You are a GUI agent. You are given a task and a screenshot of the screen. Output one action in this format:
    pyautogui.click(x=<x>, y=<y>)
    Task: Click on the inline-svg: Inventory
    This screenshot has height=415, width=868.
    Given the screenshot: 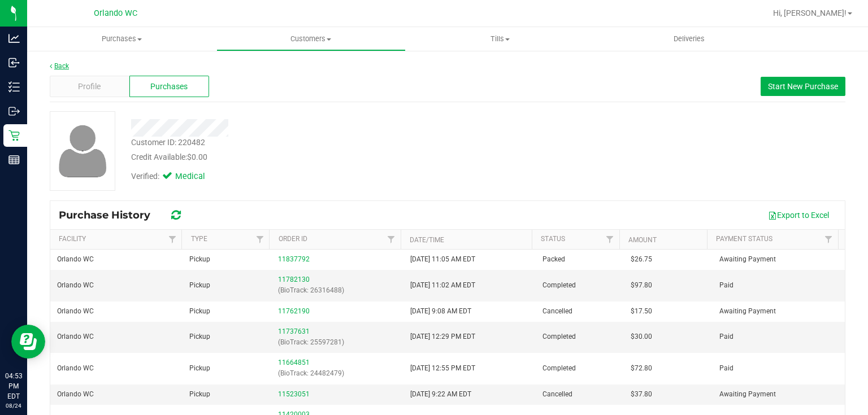 What is the action you would take?
    pyautogui.click(x=14, y=87)
    